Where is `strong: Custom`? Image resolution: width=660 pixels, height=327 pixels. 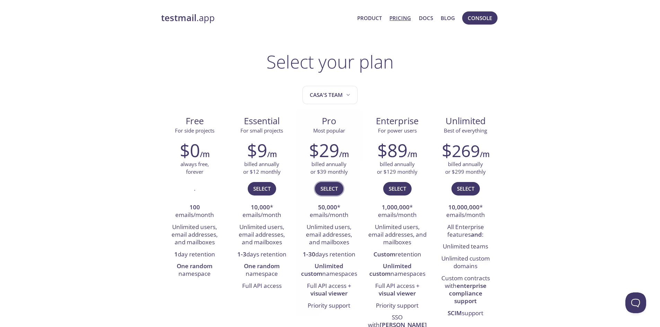 strong: Custom is located at coordinates (384, 254).